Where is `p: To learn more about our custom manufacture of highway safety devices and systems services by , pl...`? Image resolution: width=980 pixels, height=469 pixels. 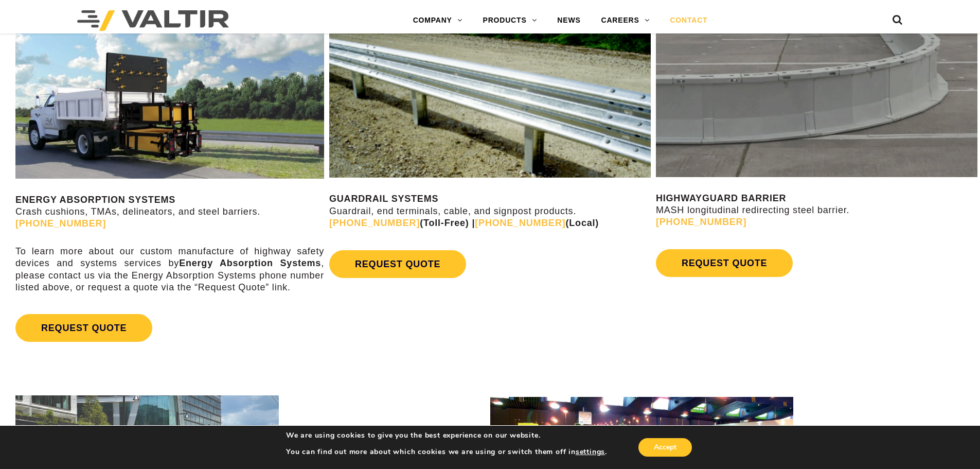
p: To learn more about our custom manufacture of highway safety devices and systems services by , pl... is located at coordinates (170, 270).